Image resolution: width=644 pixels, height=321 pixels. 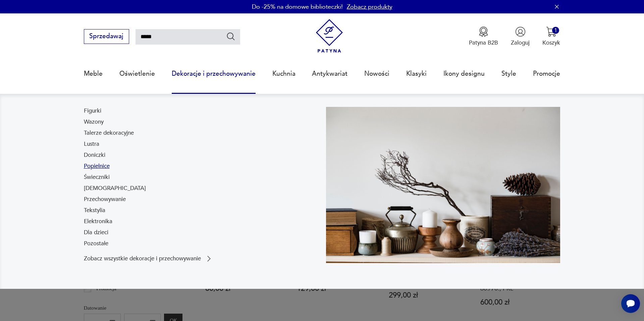 What do you see at coordinates (105, 199) in the screenshot?
I see `a: Przechowywanie` at bounding box center [105, 199].